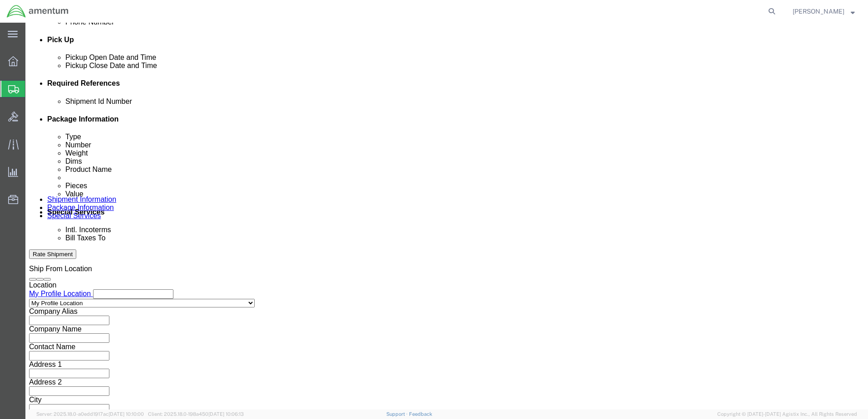  Describe the element at coordinates (90, 414) in the screenshot. I see `span: Server: 2025.18.0-a0edd1917ac` at that location.